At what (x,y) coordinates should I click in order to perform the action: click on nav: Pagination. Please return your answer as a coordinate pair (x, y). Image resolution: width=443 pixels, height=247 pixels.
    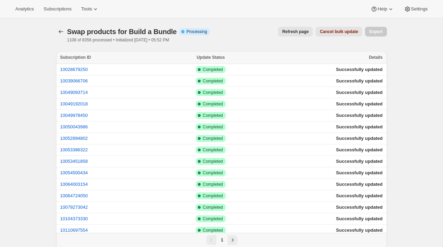
    Looking at the image, I should click on (222, 240).